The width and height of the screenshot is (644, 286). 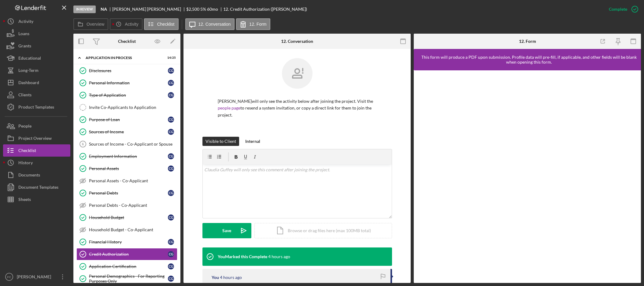 I want to click on a: Credit AuthorizationCG, so click(x=127, y=255).